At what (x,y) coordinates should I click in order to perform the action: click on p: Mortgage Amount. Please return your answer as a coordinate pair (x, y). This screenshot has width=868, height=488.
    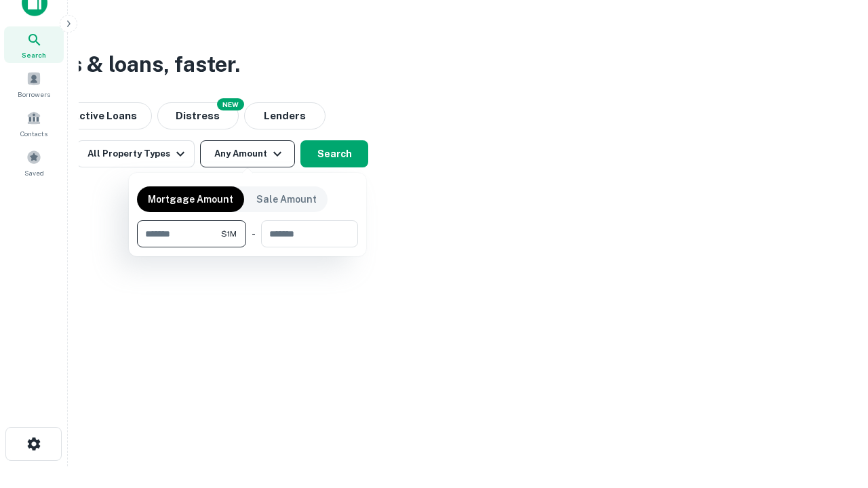
    Looking at the image, I should click on (191, 200).